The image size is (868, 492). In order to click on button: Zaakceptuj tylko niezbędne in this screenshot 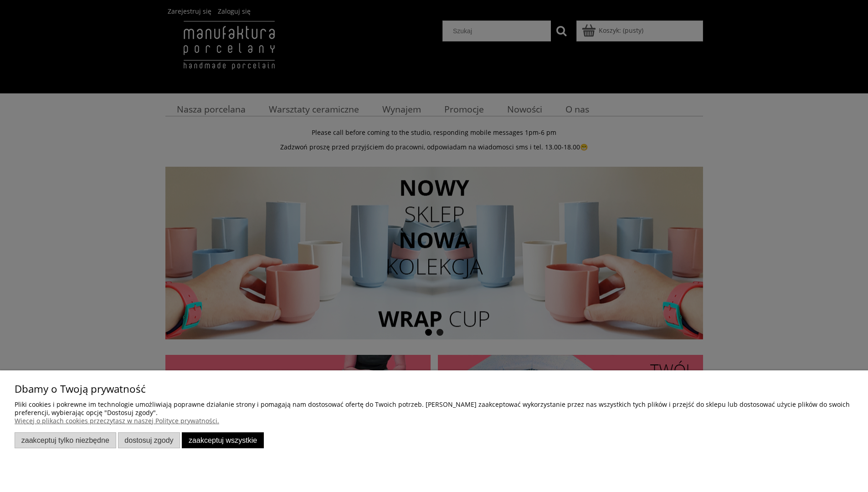, I will do `click(65, 440)`.